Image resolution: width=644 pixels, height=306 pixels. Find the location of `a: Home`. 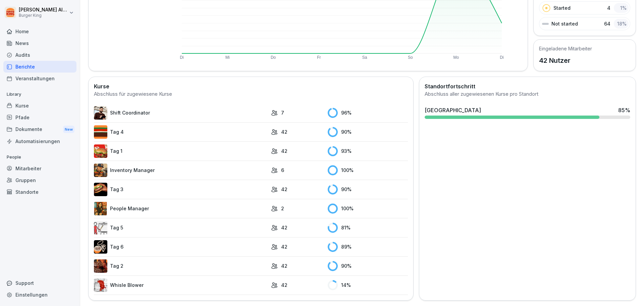

a: Home is located at coordinates (40, 31).